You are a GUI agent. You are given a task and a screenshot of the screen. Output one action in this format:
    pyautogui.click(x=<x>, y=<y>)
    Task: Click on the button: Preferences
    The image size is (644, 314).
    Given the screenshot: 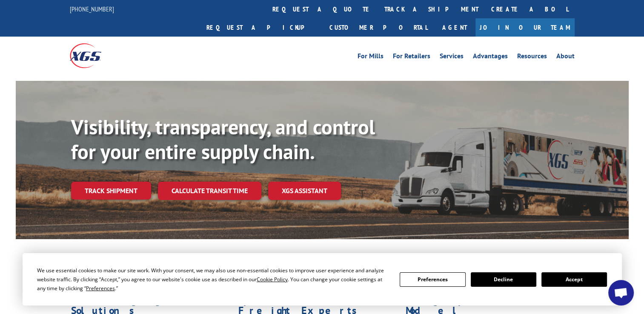 What is the action you would take?
    pyautogui.click(x=433, y=280)
    